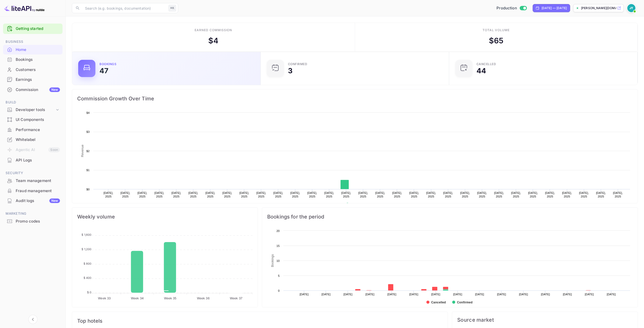  What do you see at coordinates (439, 303) in the screenshot?
I see `text: Cancelled` at bounding box center [439, 303].